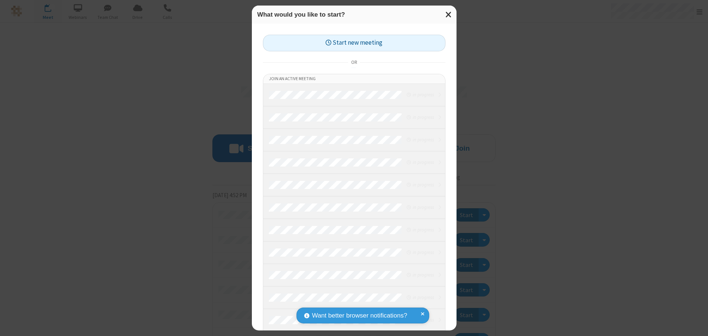 Image resolution: width=708 pixels, height=336 pixels. Describe the element at coordinates (354, 62) in the screenshot. I see `span: or` at that location.